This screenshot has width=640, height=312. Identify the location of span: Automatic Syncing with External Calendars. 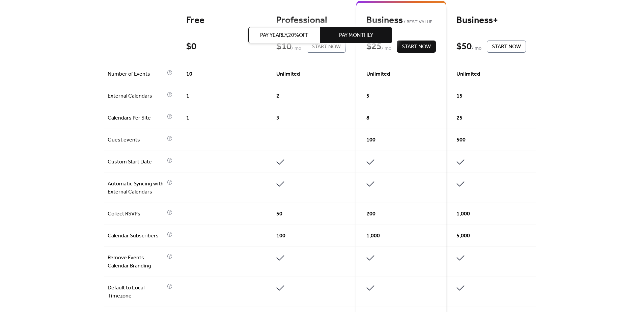
(136, 188).